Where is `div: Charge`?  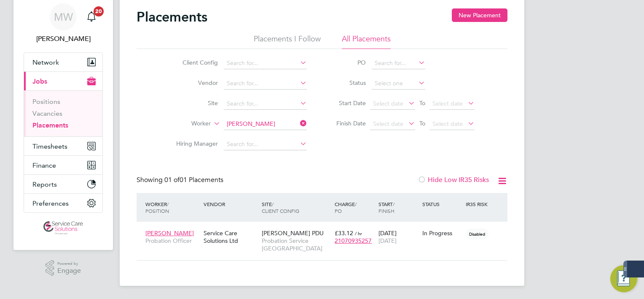 div: Charge is located at coordinates (355, 207).